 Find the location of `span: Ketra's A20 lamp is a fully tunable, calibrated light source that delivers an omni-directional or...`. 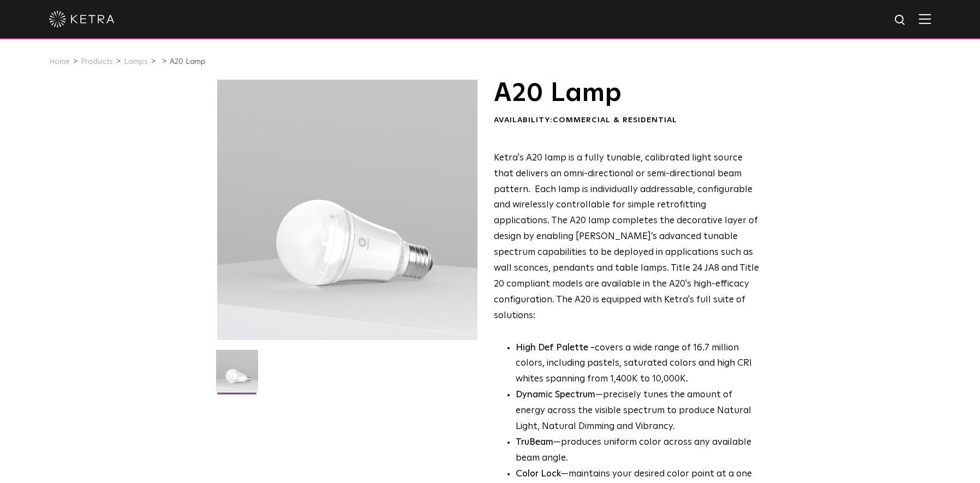

span: Ketra's A20 lamp is a fully tunable, calibrated light source that delivers an omni-directional or... is located at coordinates (627, 237).